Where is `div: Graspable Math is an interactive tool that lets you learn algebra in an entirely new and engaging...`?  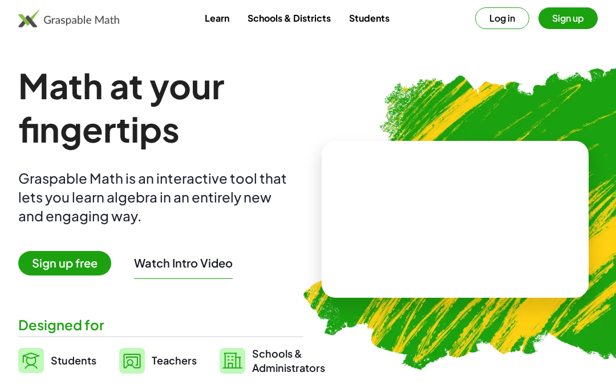
div: Graspable Math is an interactive tool that lets you learn algebra in an entirely new and engaging... is located at coordinates (155, 197).